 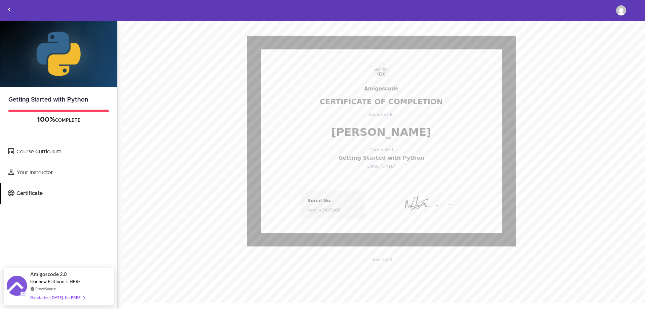 I want to click on img: provesource social proof notification image, so click(x=17, y=286).